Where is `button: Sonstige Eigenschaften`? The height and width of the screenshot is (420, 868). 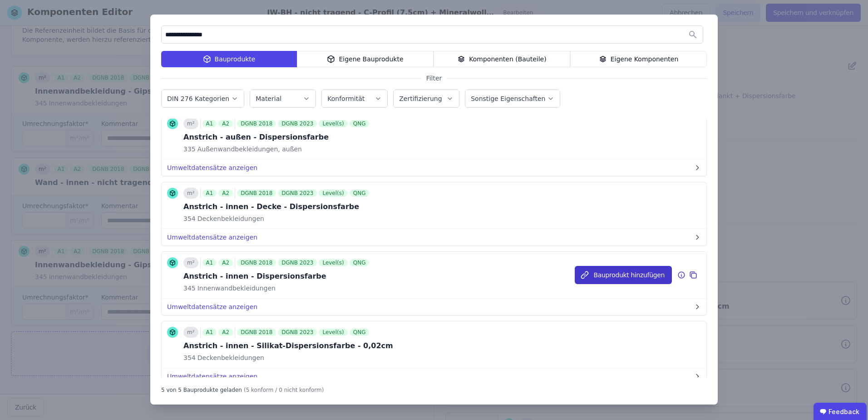
button: Sonstige Eigenschaften is located at coordinates (512, 99).